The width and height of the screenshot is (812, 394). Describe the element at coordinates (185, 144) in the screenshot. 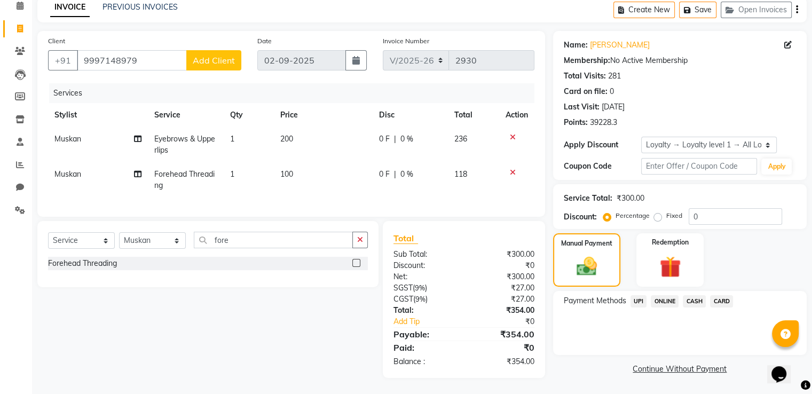

I see `span: Eyebrows & Upperlips` at that location.